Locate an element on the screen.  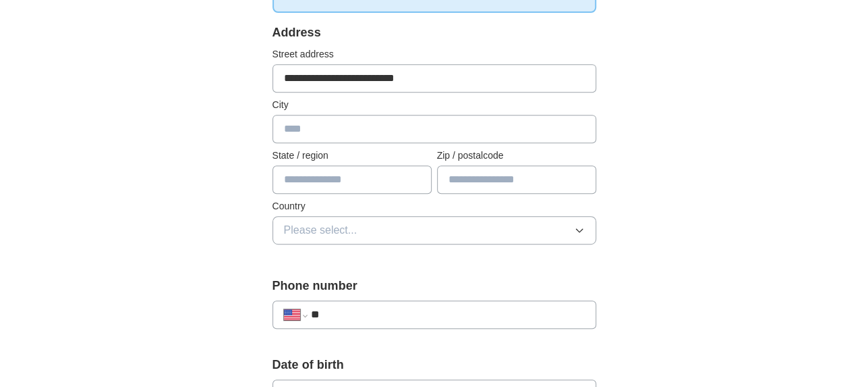
div: Address is located at coordinates (434, 32).